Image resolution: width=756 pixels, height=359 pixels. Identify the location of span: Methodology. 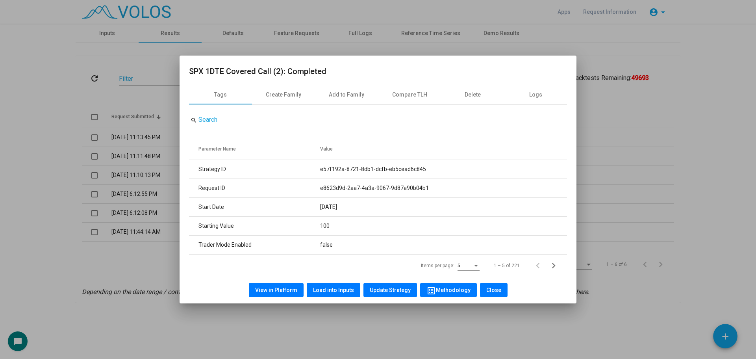
(449, 290).